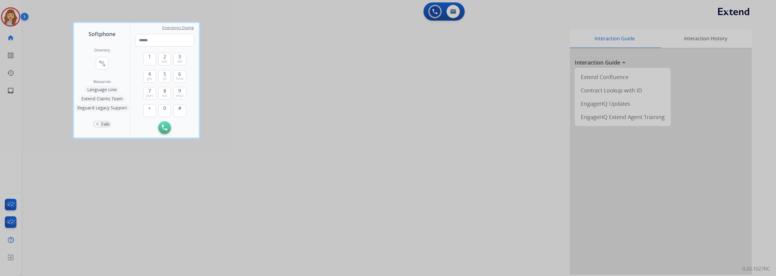 The height and width of the screenshot is (276, 776). I want to click on span: abc, so click(165, 62).